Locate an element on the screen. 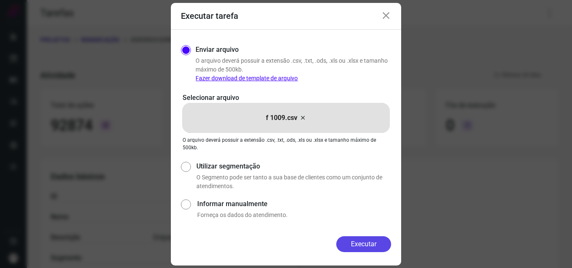 The width and height of the screenshot is (572, 268). p: Forneça os dados do atendimento. is located at coordinates (294, 215).